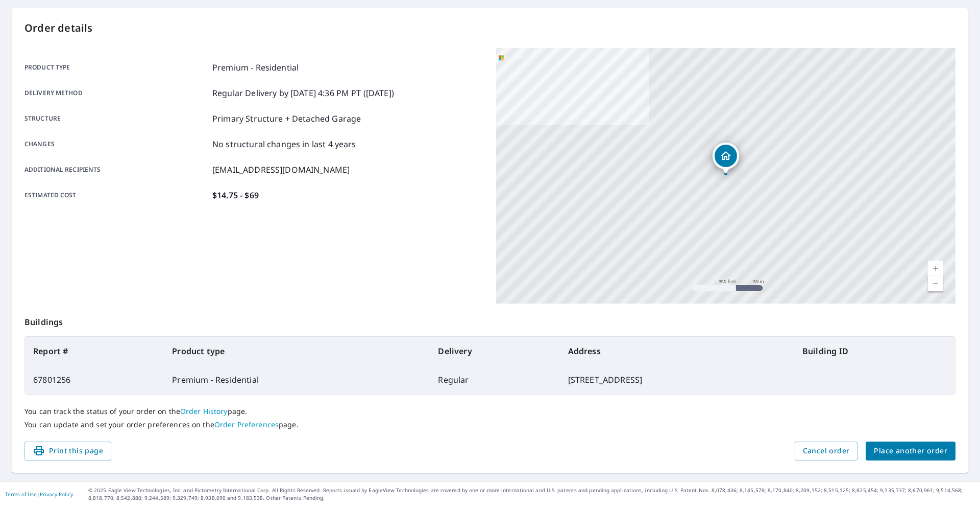 This screenshot has height=507, width=980. I want to click on p: Structure, so click(116, 118).